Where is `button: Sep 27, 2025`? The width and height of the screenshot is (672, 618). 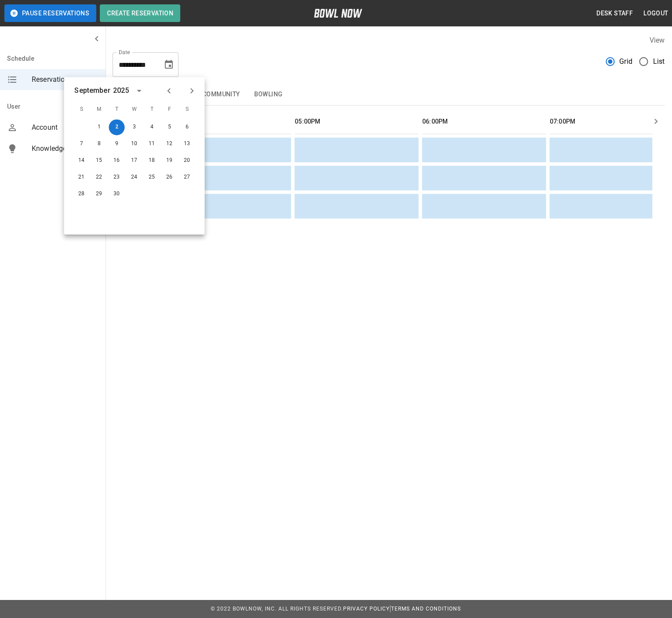 button: Sep 27, 2025 is located at coordinates (187, 178).